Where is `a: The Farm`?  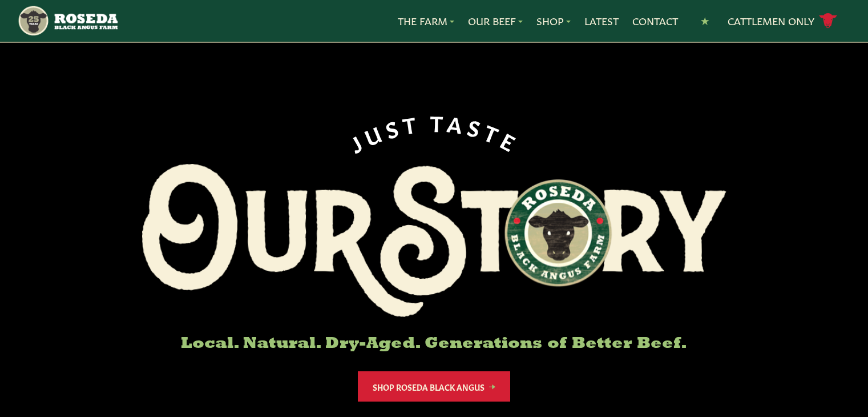 a: The Farm is located at coordinates (426, 21).